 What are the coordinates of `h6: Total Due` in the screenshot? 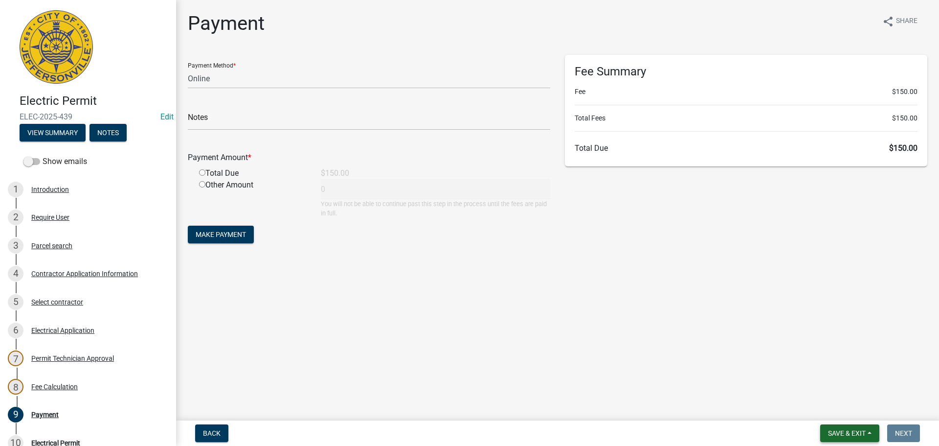 It's located at (746, 148).